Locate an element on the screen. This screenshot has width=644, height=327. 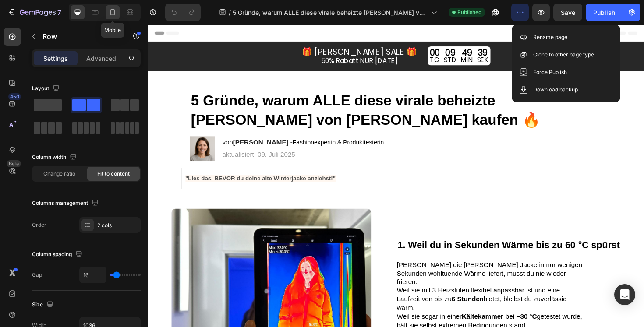
strong: "Lies das, BEVOR du deine alte Winterjacke anziehst!" is located at coordinates (120, 163).